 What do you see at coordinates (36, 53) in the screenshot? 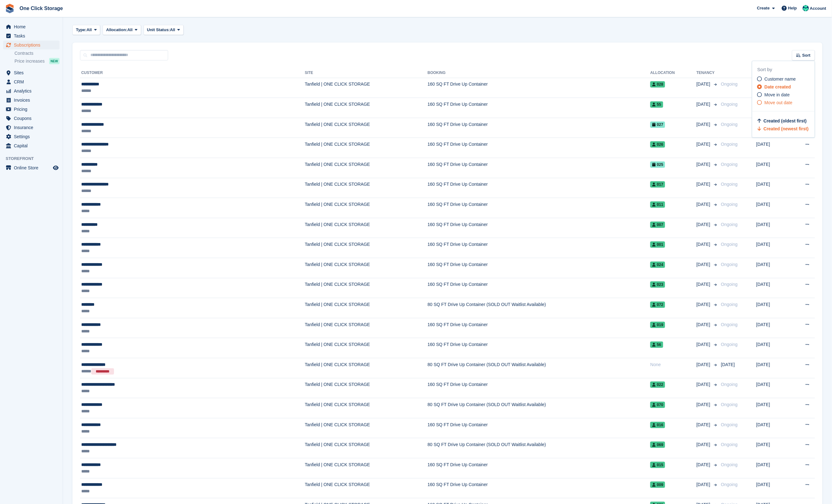
I see `a: Contracts` at bounding box center [36, 53].